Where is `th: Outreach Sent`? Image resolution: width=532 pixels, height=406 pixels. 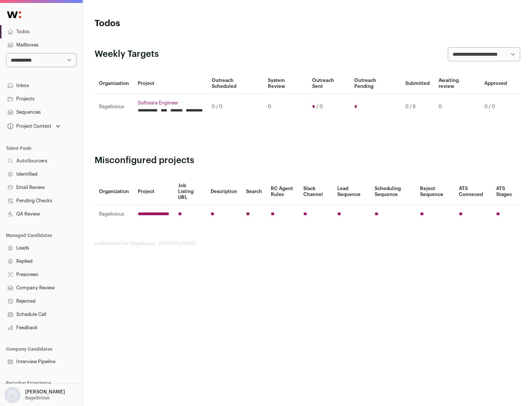
th: Outreach Sent is located at coordinates (329, 84).